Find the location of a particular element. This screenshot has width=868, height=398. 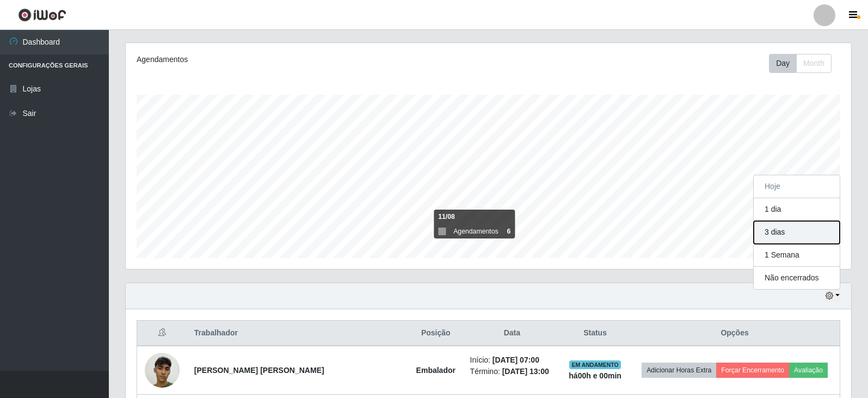

button: Month is located at coordinates (814, 63).